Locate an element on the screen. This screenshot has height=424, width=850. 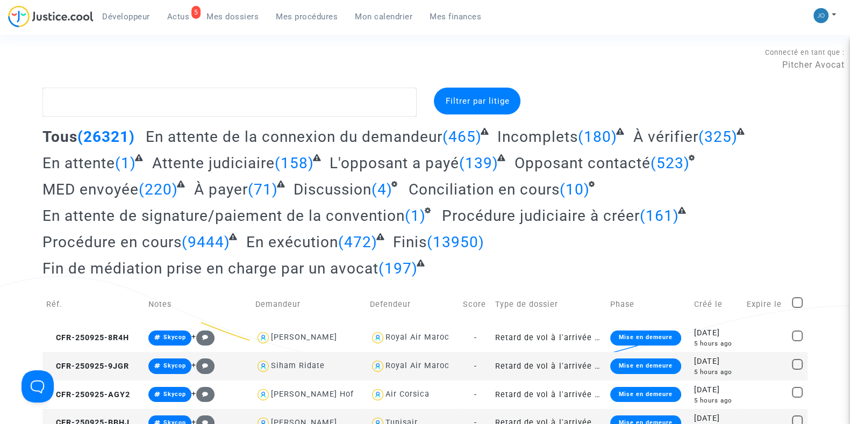
td: Notes is located at coordinates (198, 304).